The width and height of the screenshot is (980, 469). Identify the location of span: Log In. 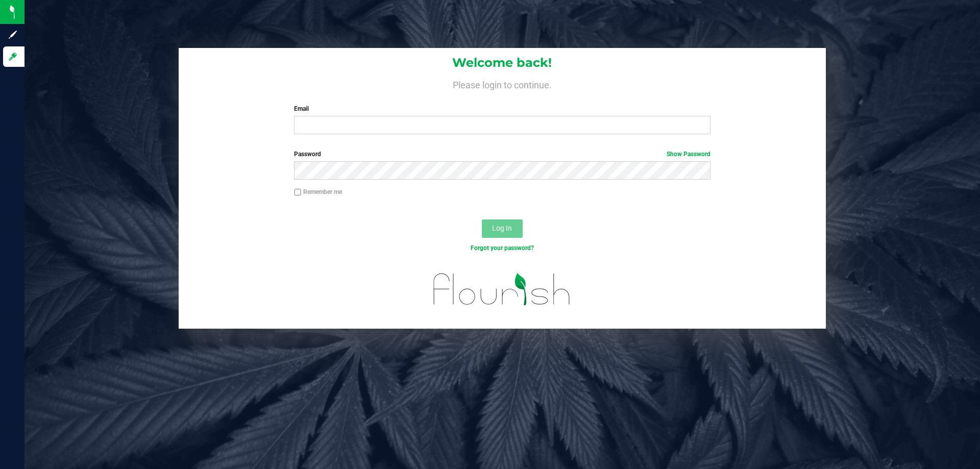
(501, 228).